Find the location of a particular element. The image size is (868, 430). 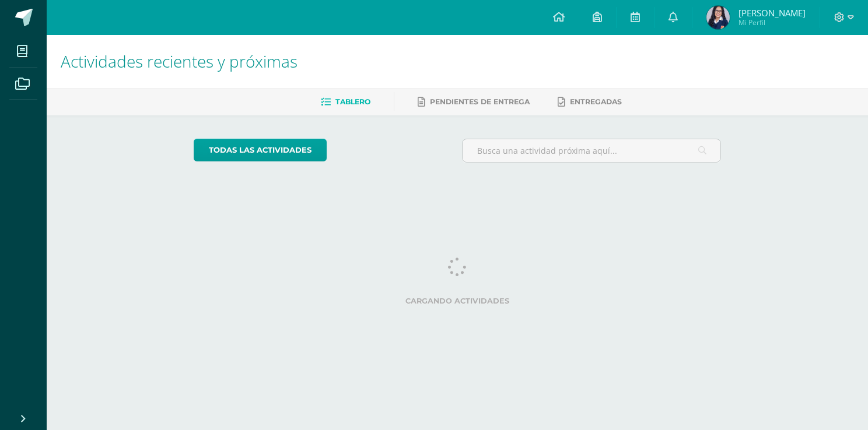

a: todas las Actividades is located at coordinates (260, 150).